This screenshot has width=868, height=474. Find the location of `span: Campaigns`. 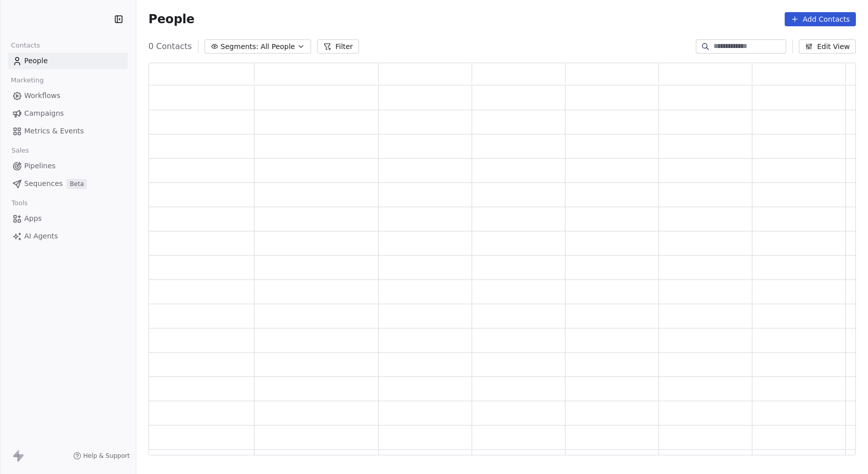

span: Campaigns is located at coordinates (44, 113).